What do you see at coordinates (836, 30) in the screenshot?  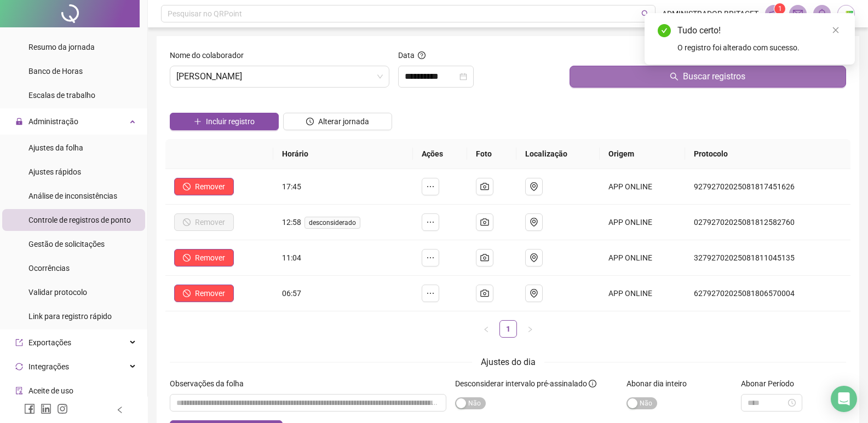 I see `span: close` at bounding box center [836, 30].